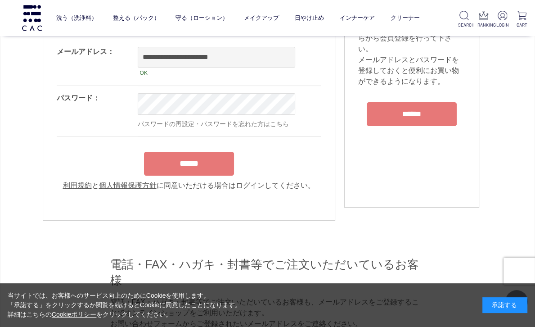  Describe the element at coordinates (74, 314) in the screenshot. I see `a: Cookieポリシー` at that location.